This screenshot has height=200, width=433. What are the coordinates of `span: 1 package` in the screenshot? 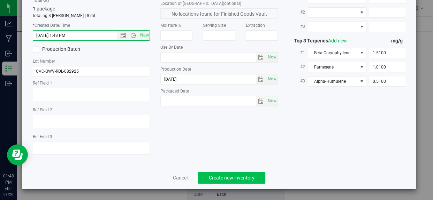 It's located at (44, 9).